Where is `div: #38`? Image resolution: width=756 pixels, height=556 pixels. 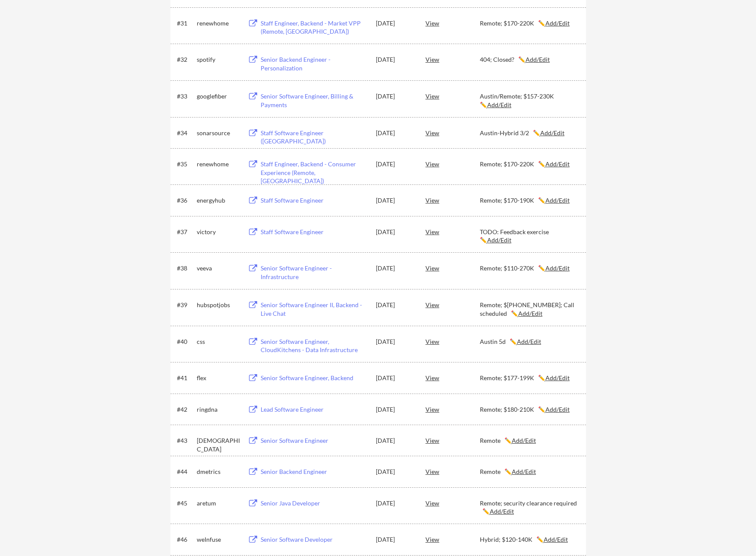
div: #38 is located at coordinates (185, 268).